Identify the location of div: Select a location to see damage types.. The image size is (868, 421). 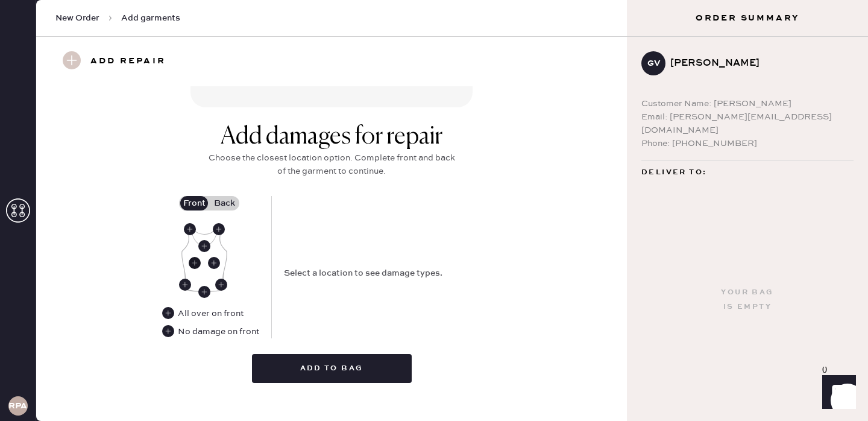
(363, 273).